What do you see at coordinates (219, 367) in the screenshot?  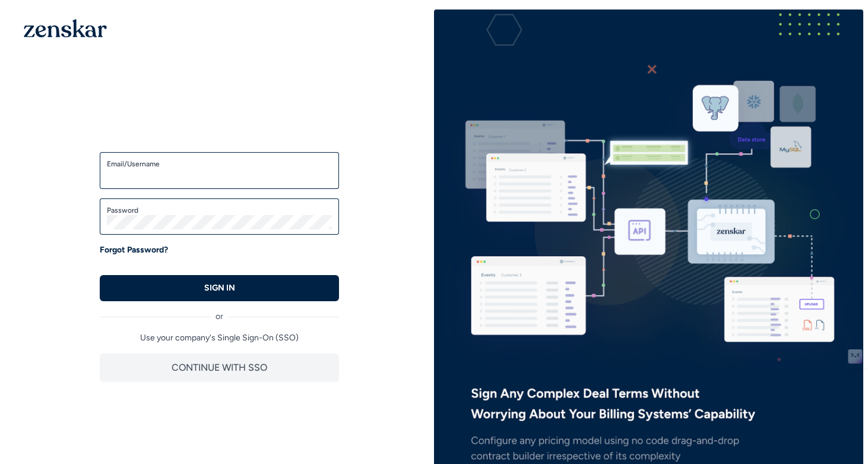 I see `button: CONTINUE WITH SSO` at bounding box center [219, 367].